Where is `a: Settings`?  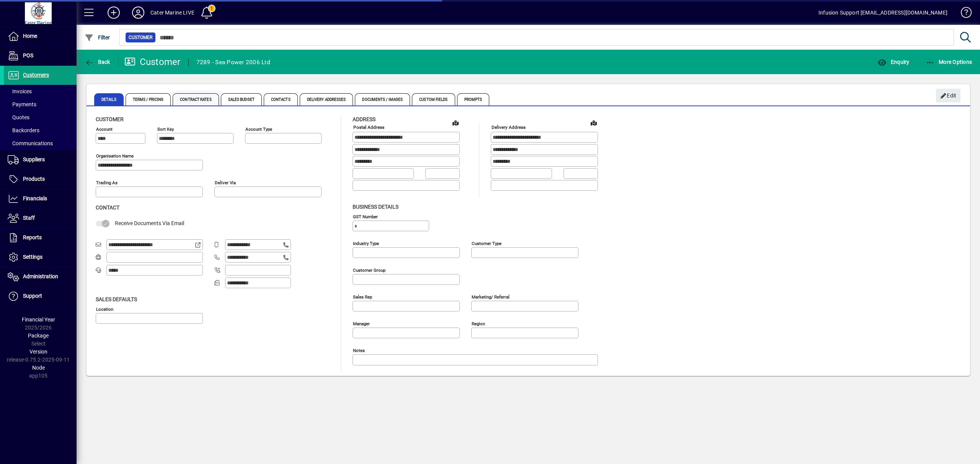
a: Settings is located at coordinates (40, 258).